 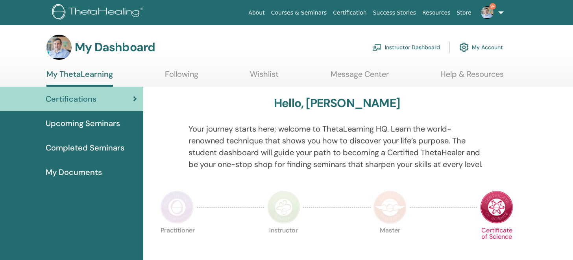 What do you see at coordinates (464, 13) in the screenshot?
I see `a: Store` at bounding box center [464, 13].